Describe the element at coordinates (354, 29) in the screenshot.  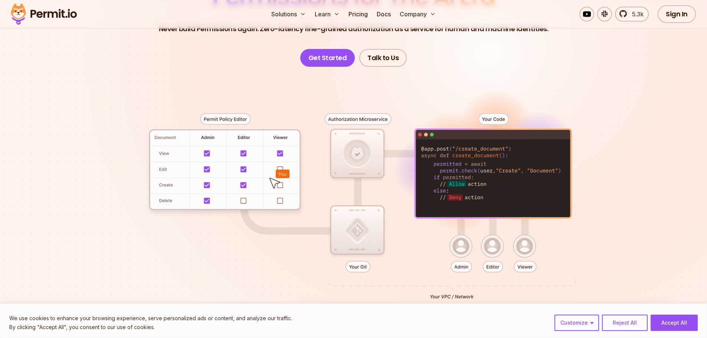
I see `p: Never build Permissions again. Zero-latency fine-grained authorization as a service for human and...` at that location.